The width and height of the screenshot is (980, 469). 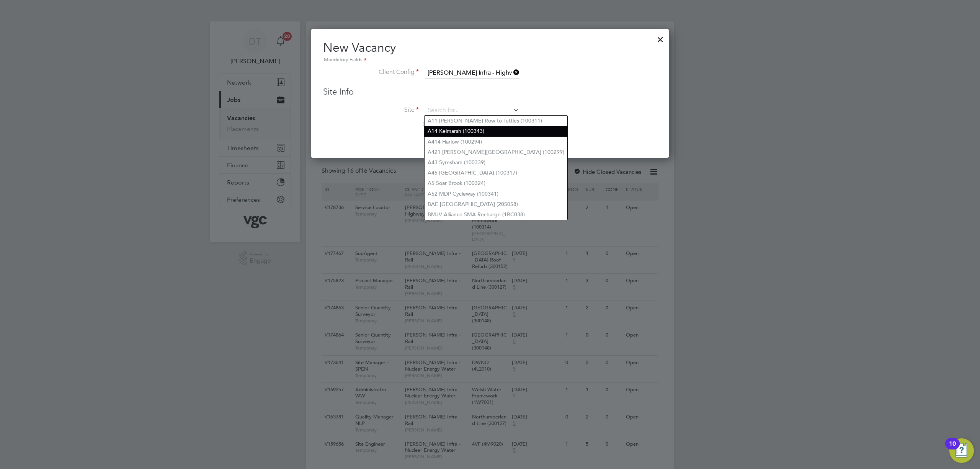 What do you see at coordinates (496, 162) in the screenshot?
I see `li: A43 Syresham (100339)` at bounding box center [496, 162].